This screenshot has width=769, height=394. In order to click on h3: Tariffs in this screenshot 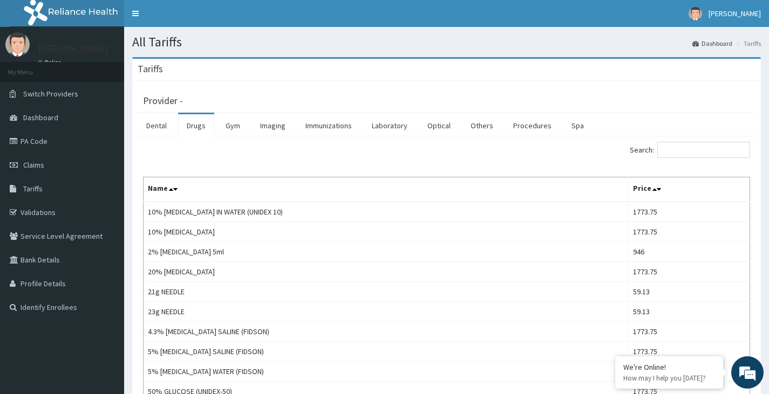, I will do `click(150, 69)`.